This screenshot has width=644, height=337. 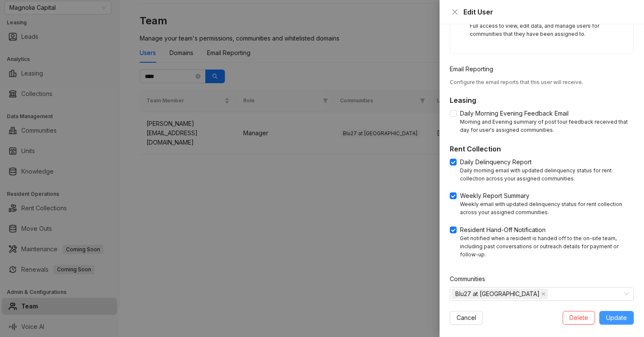 What do you see at coordinates (547, 246) in the screenshot?
I see `div: Get notified when a resident is handed off to the on-site team, including past conversations or o...` at bounding box center [547, 246].